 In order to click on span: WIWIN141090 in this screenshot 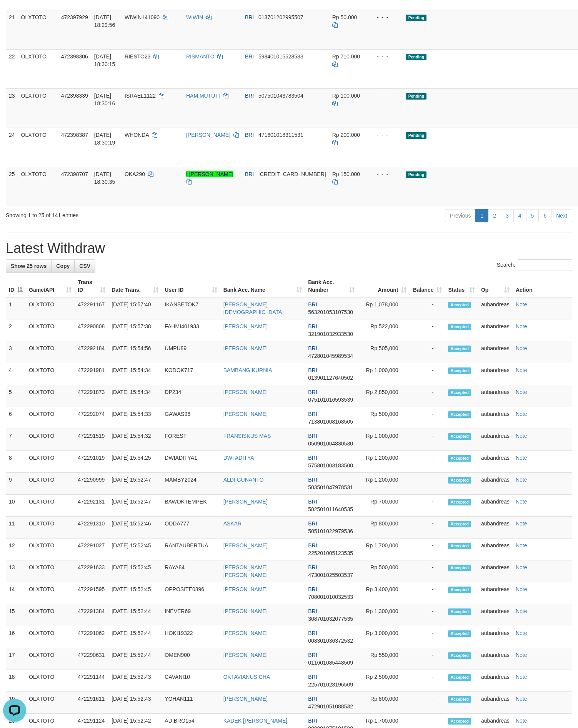, I will do `click(142, 17)`.